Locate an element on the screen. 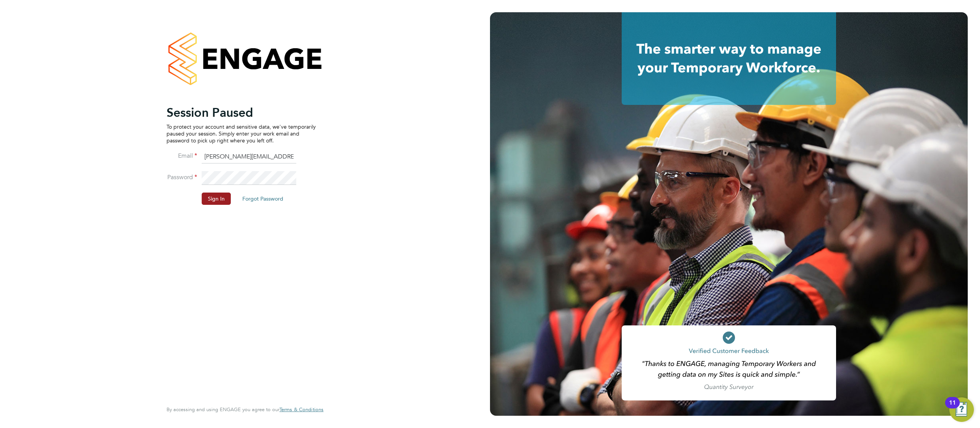 The width and height of the screenshot is (980, 428). div: 11 is located at coordinates (953, 408).